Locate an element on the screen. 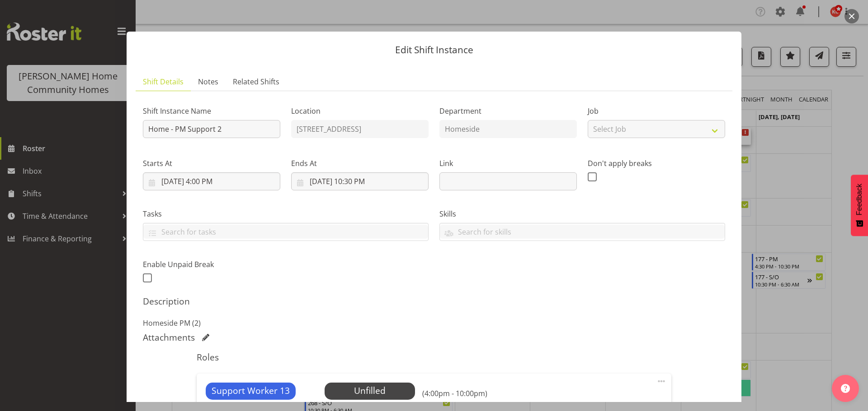 This screenshot has height=411, width=868. label: Skills is located at coordinates (582, 214).